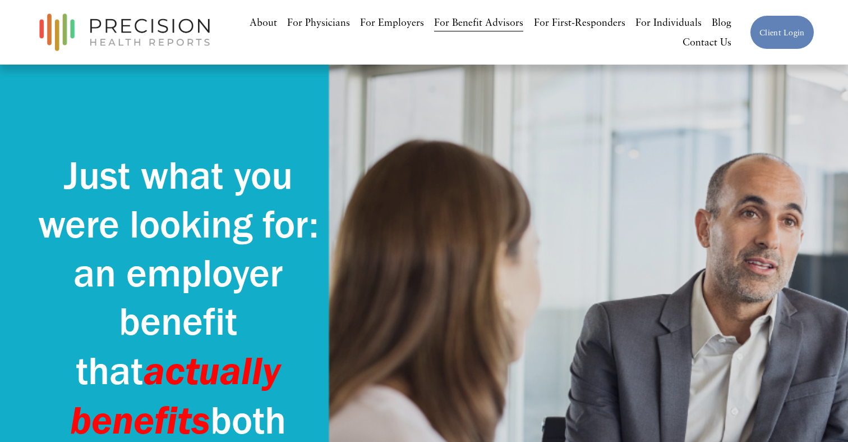  Describe the element at coordinates (392, 22) in the screenshot. I see `a: For Employers` at that location.